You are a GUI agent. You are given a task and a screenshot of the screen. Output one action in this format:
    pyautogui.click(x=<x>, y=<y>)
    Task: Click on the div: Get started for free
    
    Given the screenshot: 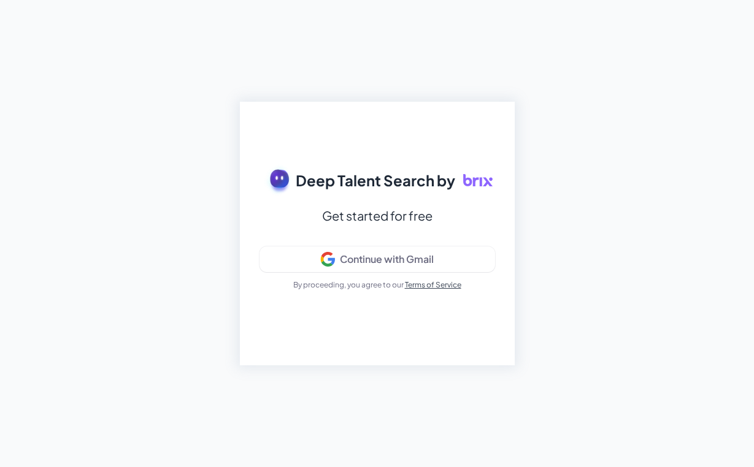 What is the action you would take?
    pyautogui.click(x=377, y=216)
    